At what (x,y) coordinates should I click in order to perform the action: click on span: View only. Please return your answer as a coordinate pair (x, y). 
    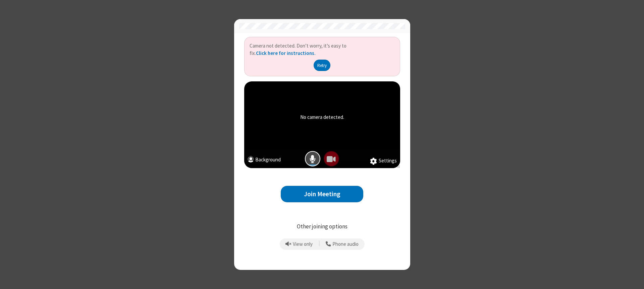
    Looking at the image, I should click on (302, 244).